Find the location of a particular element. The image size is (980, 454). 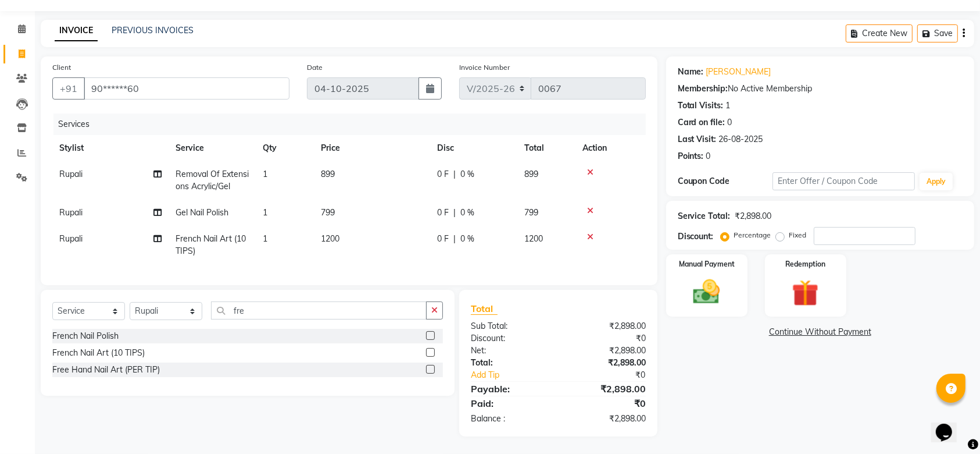

th: Service is located at coordinates (212, 148).